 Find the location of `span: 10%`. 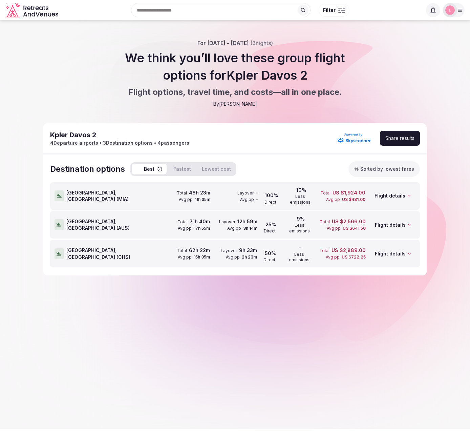

span: 10% is located at coordinates (302, 190).